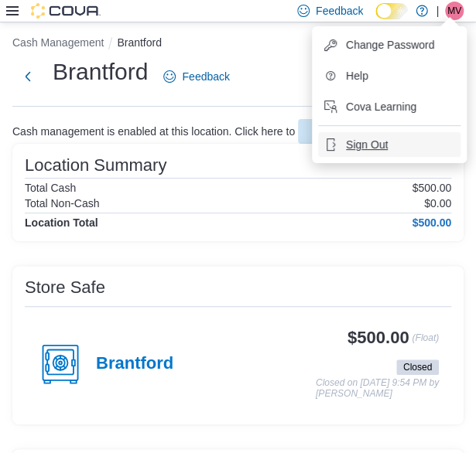  What do you see at coordinates (95, 166) in the screenshot?
I see `h3: Location Summary` at bounding box center [95, 166].